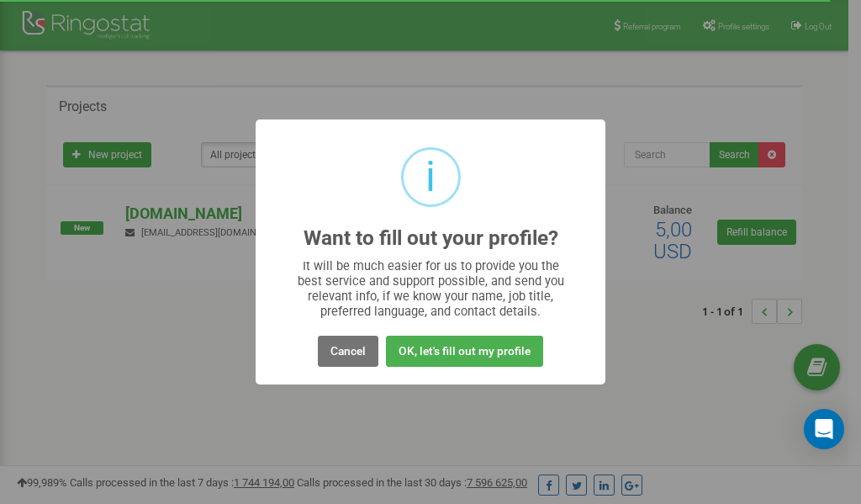 The width and height of the screenshot is (861, 504). I want to click on div: i, so click(430, 176).